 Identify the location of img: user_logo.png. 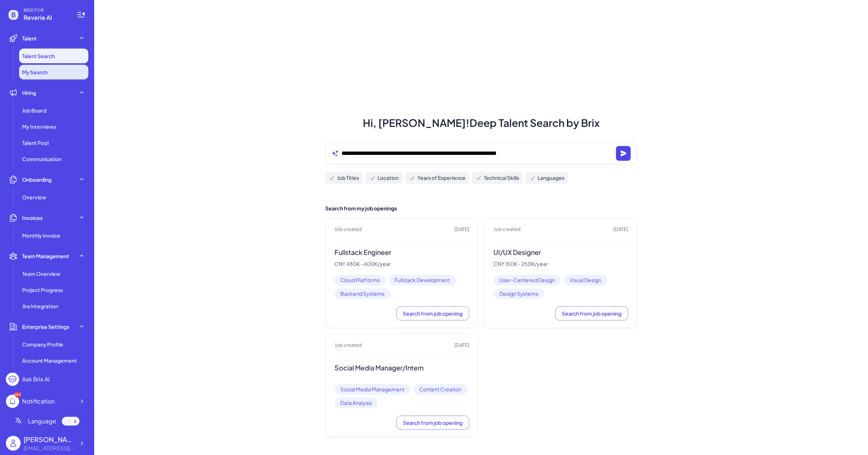
(13, 444).